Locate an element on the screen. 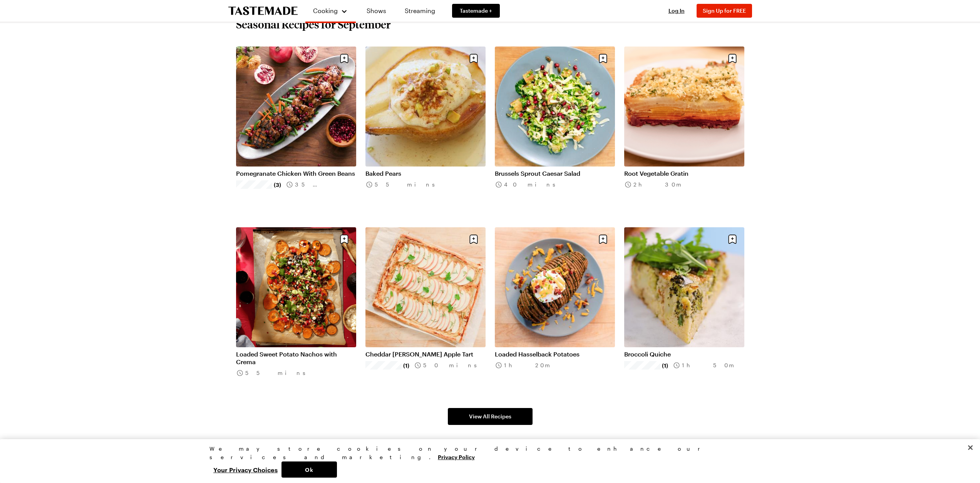  button: Close is located at coordinates (970, 448).